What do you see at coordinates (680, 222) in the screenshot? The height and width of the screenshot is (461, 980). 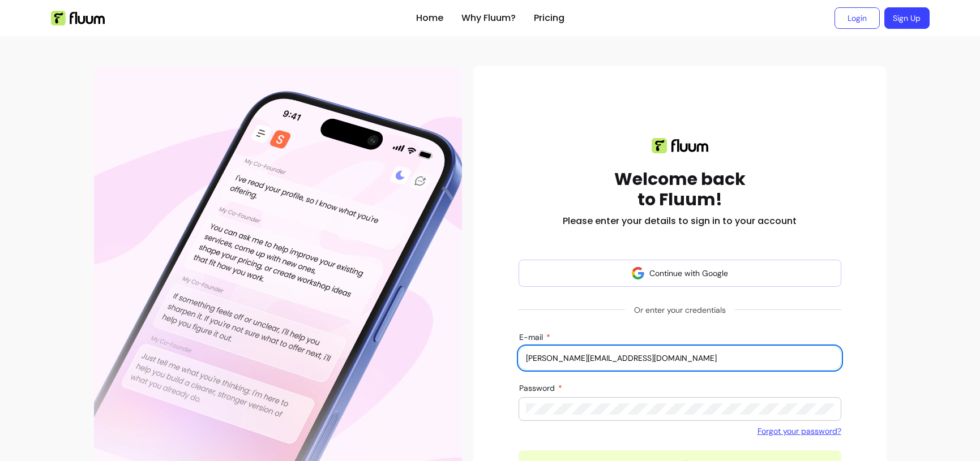 I see `h2: Please enter your details to sign in to your account` at bounding box center [680, 222].